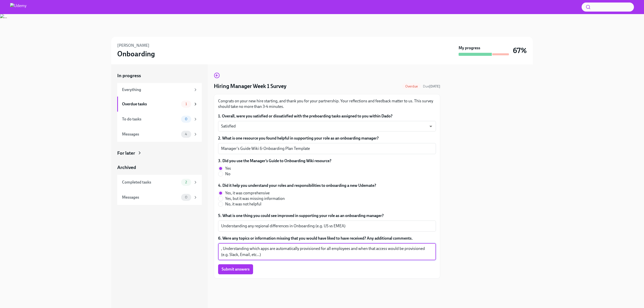 Image resolution: width=644 pixels, height=308 pixels. I want to click on span: Overdue, so click(412, 86).